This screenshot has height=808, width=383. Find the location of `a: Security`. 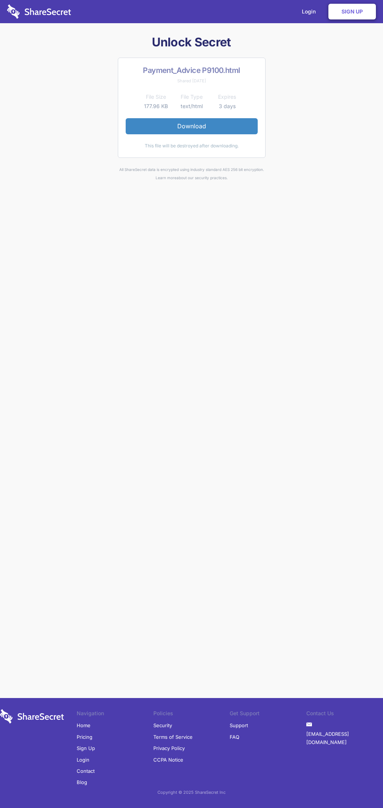

a: Security is located at coordinates (163, 726).